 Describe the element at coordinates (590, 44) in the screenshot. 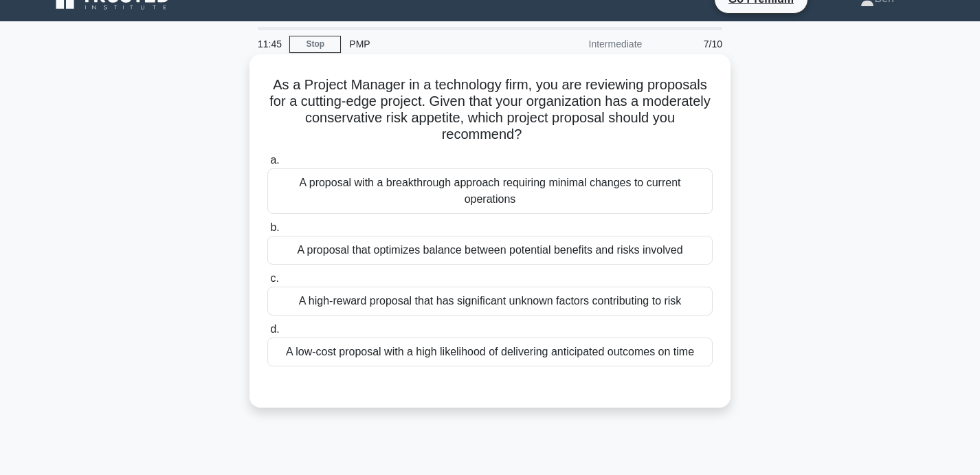

I see `div: Intermediate` at that location.